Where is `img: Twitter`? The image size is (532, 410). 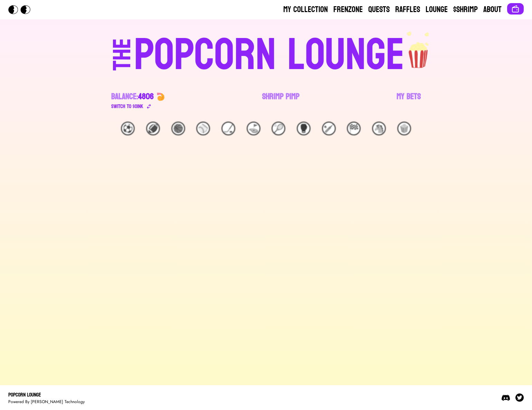
img: Twitter is located at coordinates (520, 398).